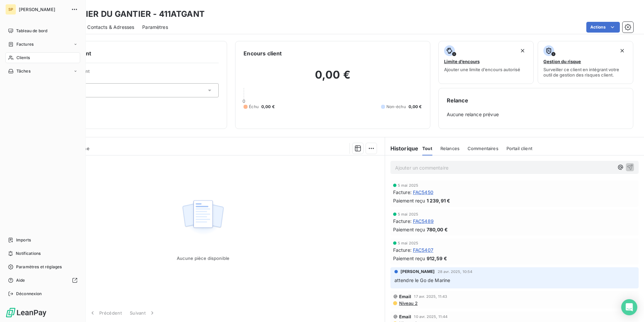  Describe the element at coordinates (110, 27) in the screenshot. I see `span: Contacts & Adresses` at that location.